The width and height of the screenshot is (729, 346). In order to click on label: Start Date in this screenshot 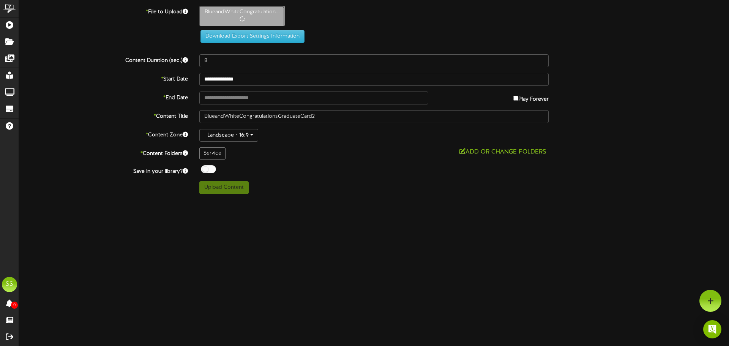, I will do `click(103, 78)`.